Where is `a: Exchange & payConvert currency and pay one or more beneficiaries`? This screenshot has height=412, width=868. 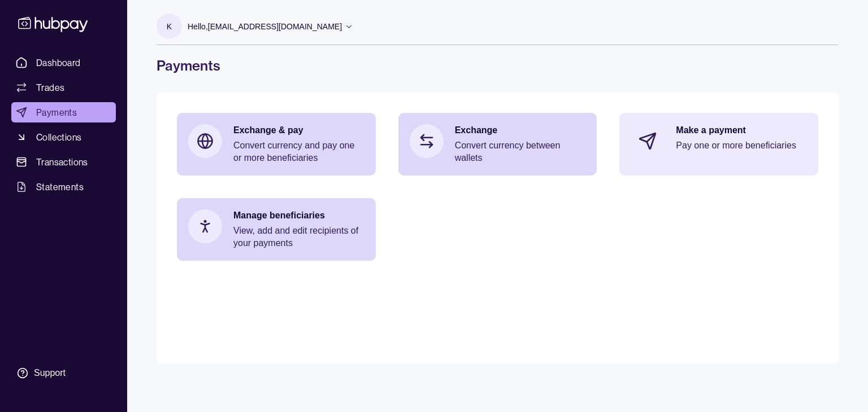
a: Exchange & payConvert currency and pay one or more beneficiaries is located at coordinates (276, 144).